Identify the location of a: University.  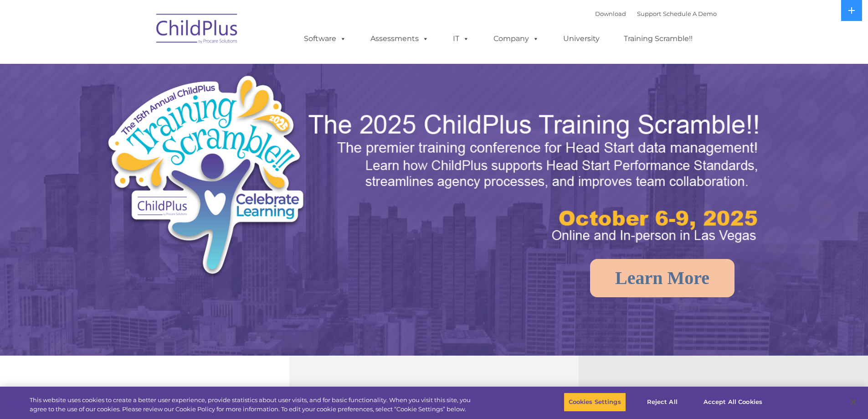
(581, 39).